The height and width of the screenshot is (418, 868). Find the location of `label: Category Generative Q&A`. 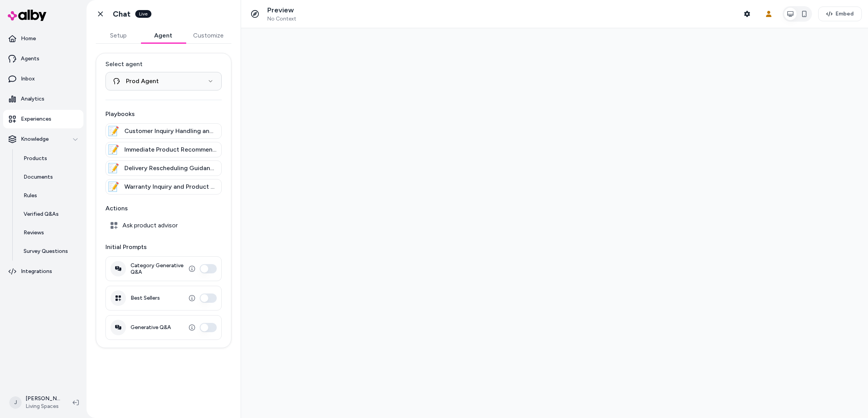

label: Category Generative Q&A is located at coordinates (158, 268).